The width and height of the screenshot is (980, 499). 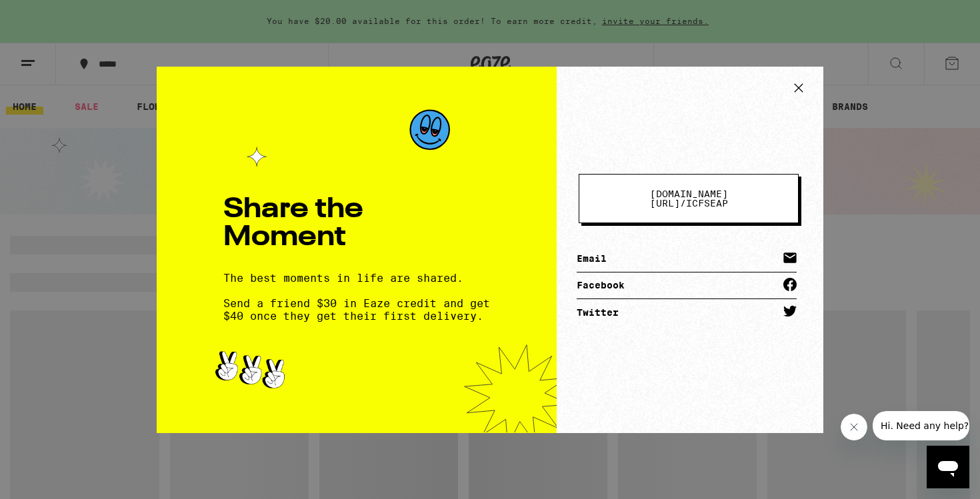 What do you see at coordinates (686, 313) in the screenshot?
I see `a: Twitter` at bounding box center [686, 313].